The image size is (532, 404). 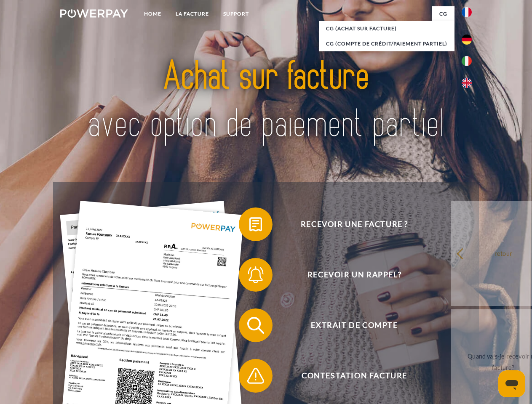 What do you see at coordinates (256, 224) in the screenshot?
I see `img: qb_bill.svg` at bounding box center [256, 224].